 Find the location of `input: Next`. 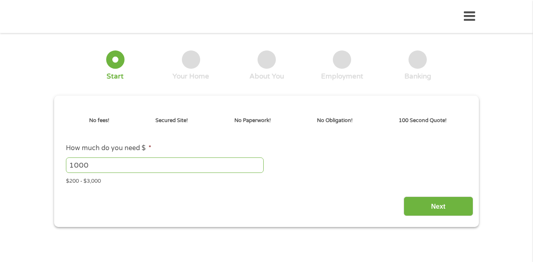

input: Next is located at coordinates (438, 206).